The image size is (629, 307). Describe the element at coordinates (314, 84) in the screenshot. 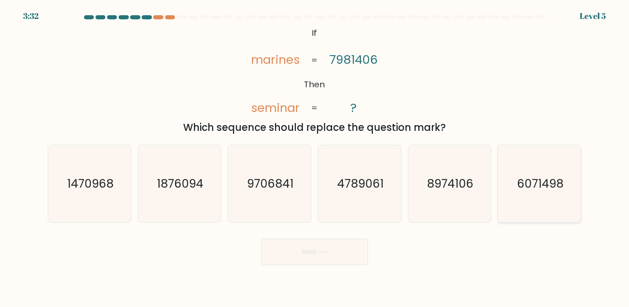

I see `tspan: Then` at that location.